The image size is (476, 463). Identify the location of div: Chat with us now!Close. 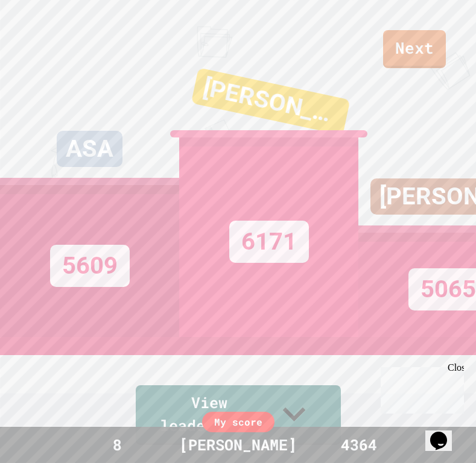
(44, 41).